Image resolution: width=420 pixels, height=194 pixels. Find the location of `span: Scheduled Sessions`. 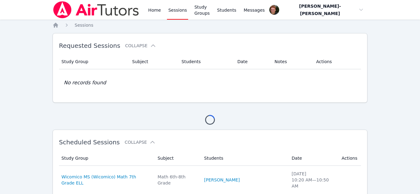

span: Scheduled Sessions is located at coordinates (89, 143).